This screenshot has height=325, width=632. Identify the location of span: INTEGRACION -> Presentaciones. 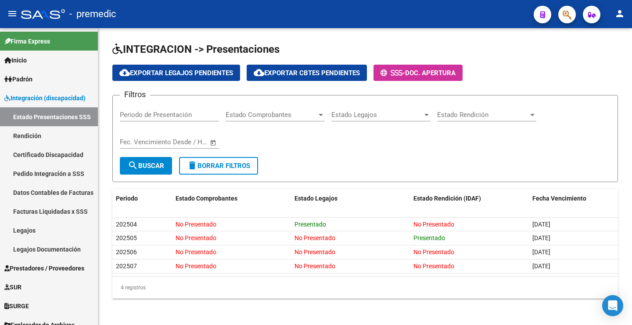
(196, 49).